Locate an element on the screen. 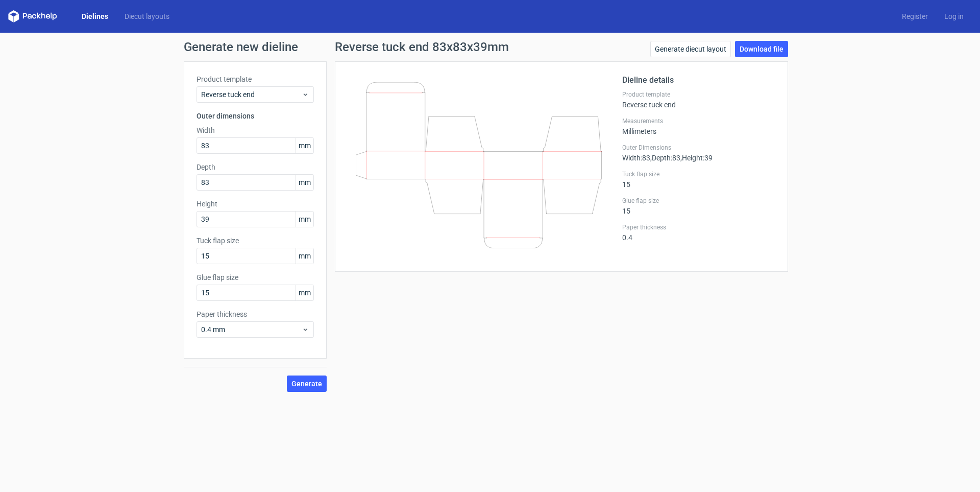  label: Outer Dimensions is located at coordinates (699, 148).